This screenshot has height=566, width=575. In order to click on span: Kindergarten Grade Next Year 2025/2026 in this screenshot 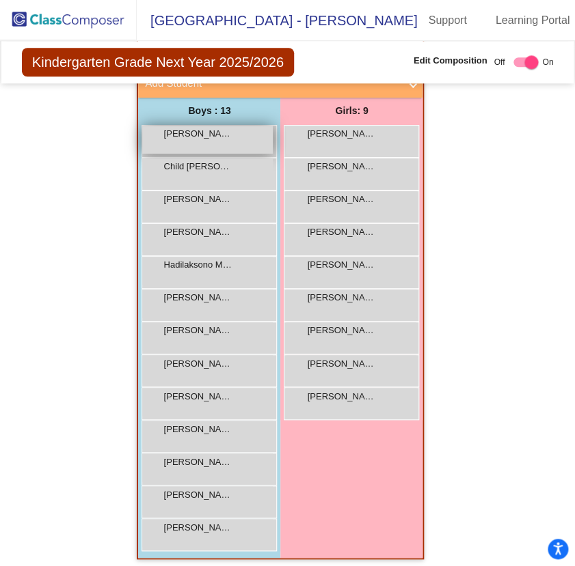, I will do `click(158, 62)`.